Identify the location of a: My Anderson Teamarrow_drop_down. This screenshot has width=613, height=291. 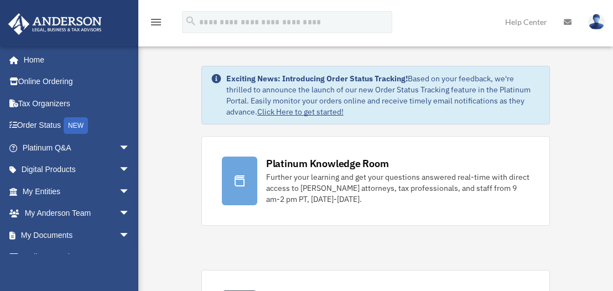
(77, 214).